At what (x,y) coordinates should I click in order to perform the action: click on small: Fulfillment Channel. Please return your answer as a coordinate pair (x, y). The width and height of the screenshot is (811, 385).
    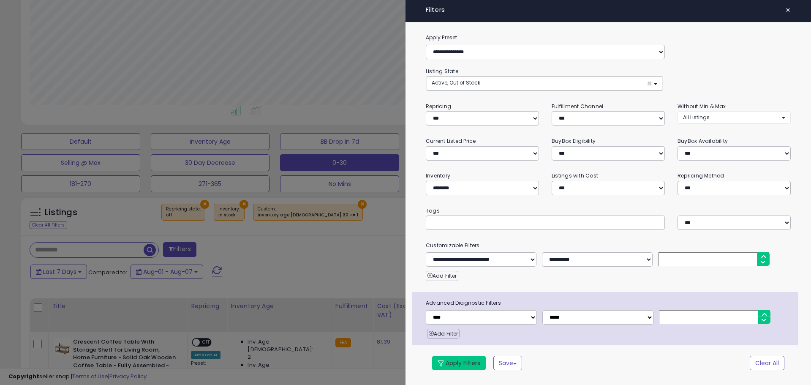
    Looking at the image, I should click on (577, 106).